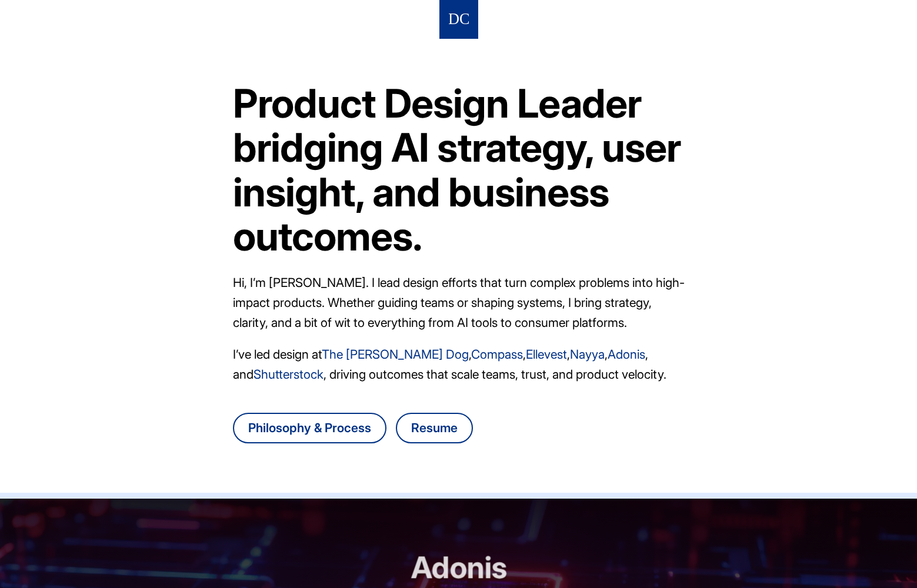  What do you see at coordinates (459, 365) in the screenshot?
I see `p: I’ve led design at , , , , , and , driving outcomes that scale teams, trust, and product velocity.` at bounding box center [459, 365].